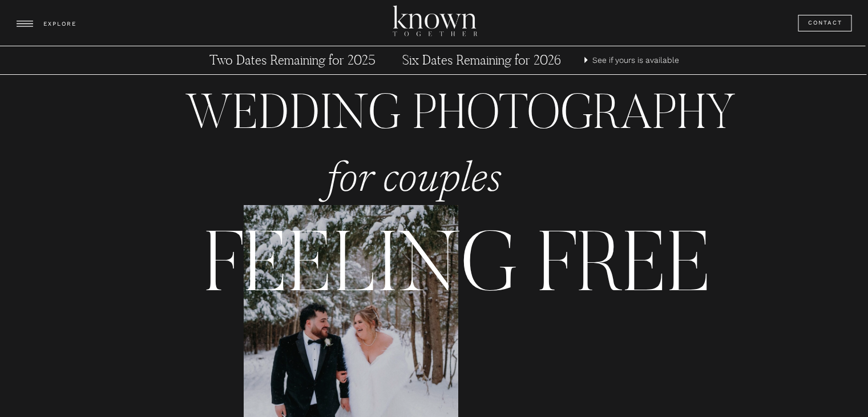 Image resolution: width=868 pixels, height=417 pixels. Describe the element at coordinates (61, 24) in the screenshot. I see `h3: EXPLORE` at that location.